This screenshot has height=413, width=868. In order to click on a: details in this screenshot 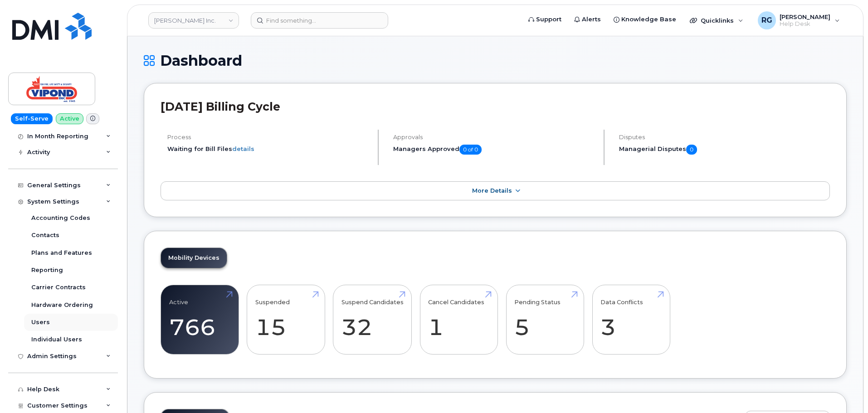, I will do `click(243, 149)`.